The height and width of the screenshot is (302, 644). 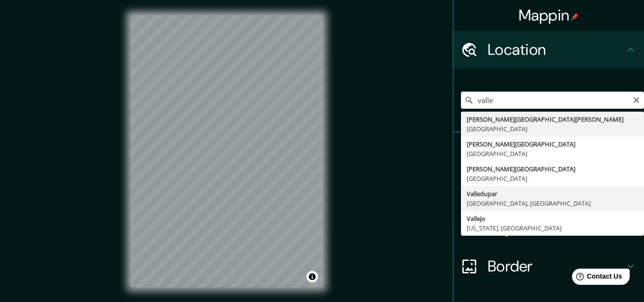 What do you see at coordinates (553, 193) in the screenshot?
I see `div: Valledupar` at bounding box center [553, 193].